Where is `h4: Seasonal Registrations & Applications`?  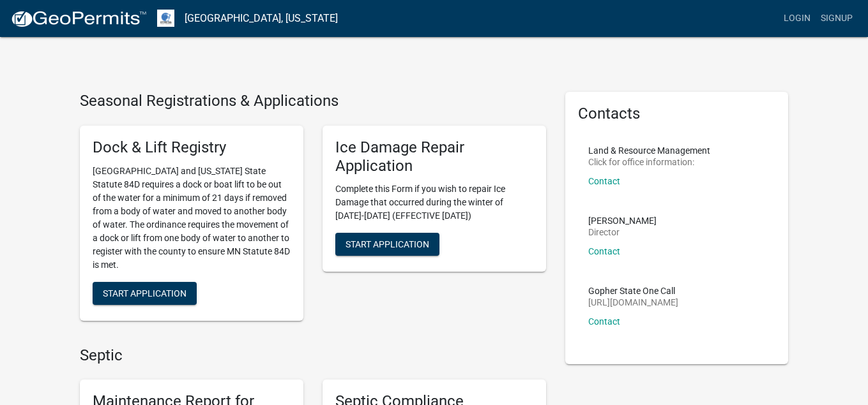 h4: Seasonal Registrations & Applications is located at coordinates (313, 101).